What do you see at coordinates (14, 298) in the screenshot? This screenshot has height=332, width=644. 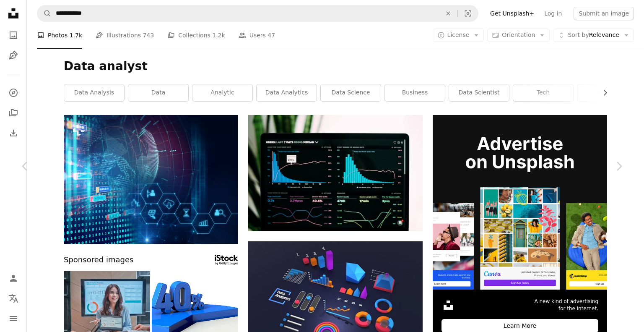 I see `button: Language` at bounding box center [14, 298].